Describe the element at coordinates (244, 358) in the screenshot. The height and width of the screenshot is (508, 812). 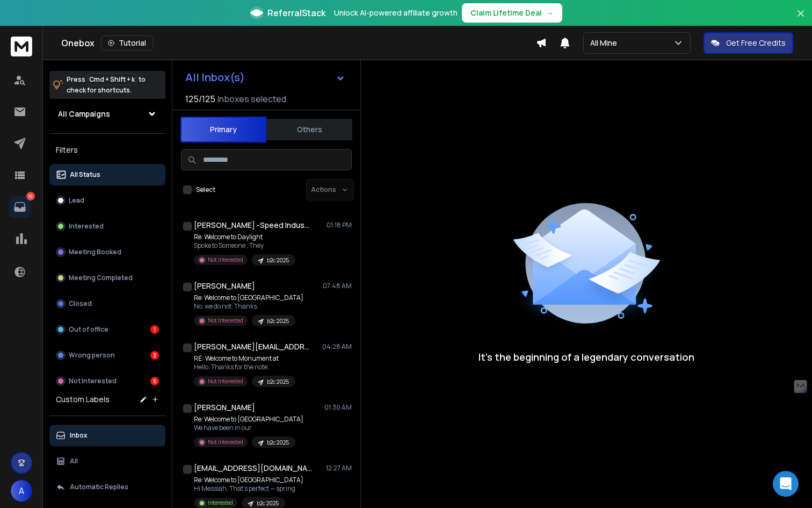
I see `p: RE: Welcome to Monument at` at that location.